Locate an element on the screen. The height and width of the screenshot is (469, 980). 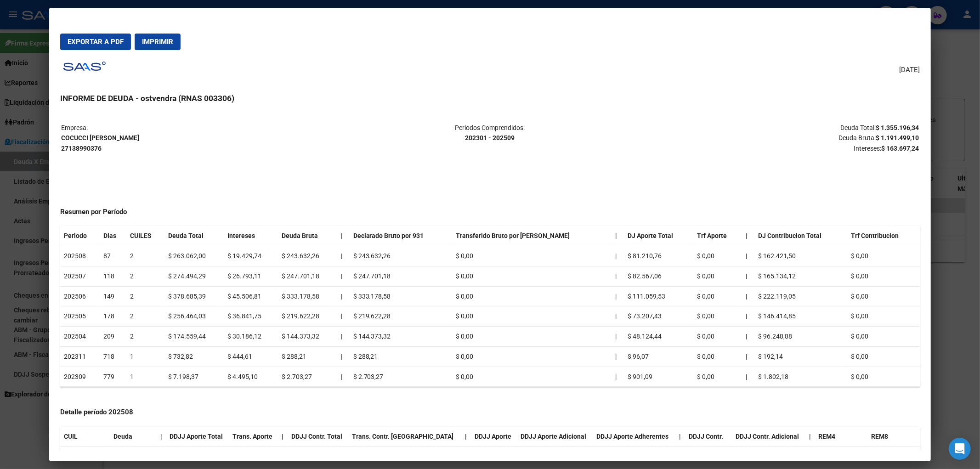
td: $ 146.414,85 is located at coordinates (801, 316).